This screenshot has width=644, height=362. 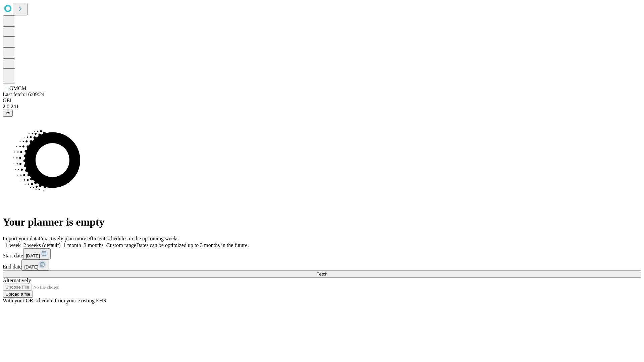 I want to click on div: Start date, so click(x=322, y=253).